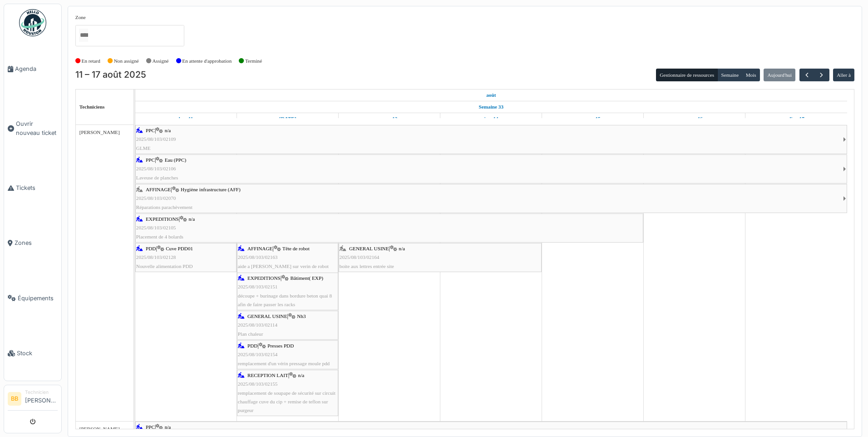 Image resolution: width=868 pixels, height=437 pixels. Describe the element at coordinates (592, 118) in the screenshot. I see `a: 15 août 2025` at that location.